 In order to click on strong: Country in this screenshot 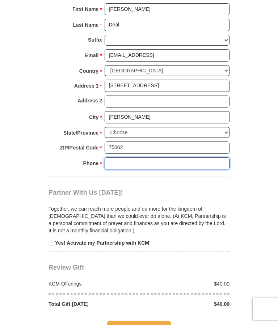, I will do `click(89, 71)`.